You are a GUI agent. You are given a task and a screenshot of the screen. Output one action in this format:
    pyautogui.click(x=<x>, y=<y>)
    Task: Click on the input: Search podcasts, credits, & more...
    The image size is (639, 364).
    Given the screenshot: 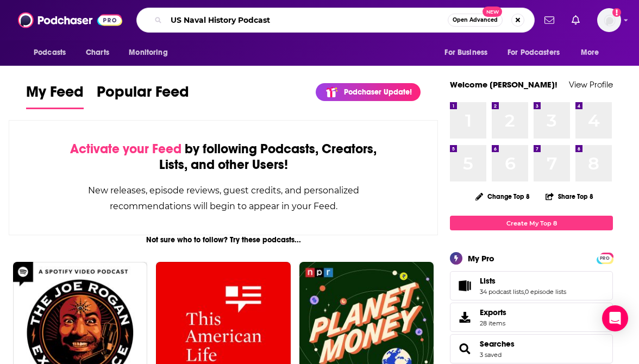 What is the action you would take?
    pyautogui.click(x=307, y=20)
    